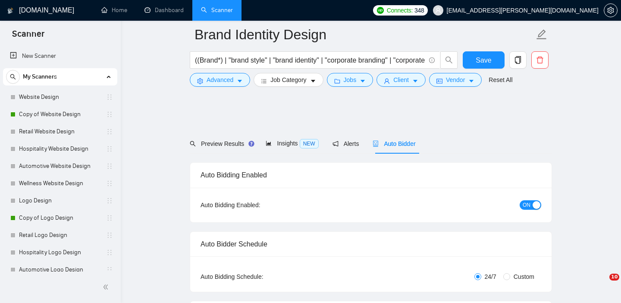  Describe the element at coordinates (336, 144) in the screenshot. I see `span: notification` at that location.